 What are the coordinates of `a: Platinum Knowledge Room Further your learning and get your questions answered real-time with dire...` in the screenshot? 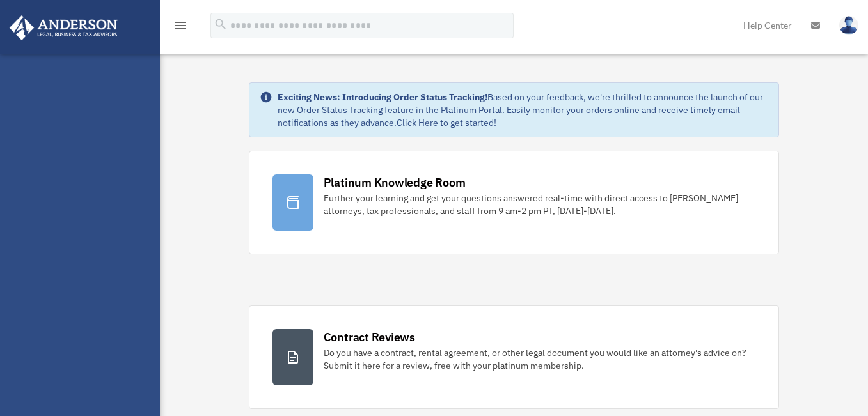 It's located at (514, 202).